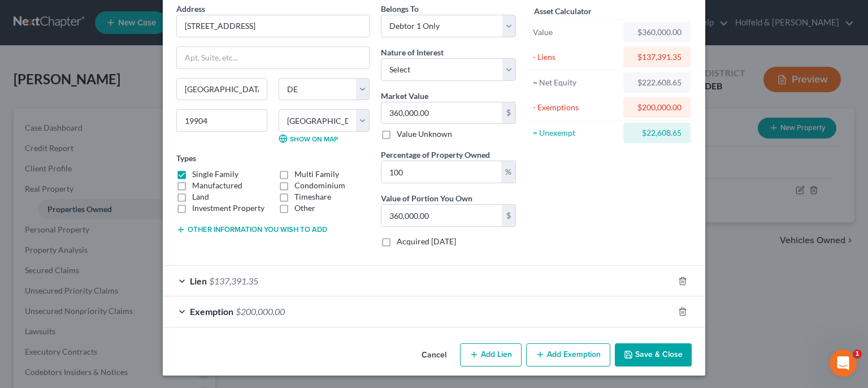 The height and width of the screenshot is (388, 868). What do you see at coordinates (273, 26) in the screenshot?
I see `input: Enter address...` at bounding box center [273, 26].